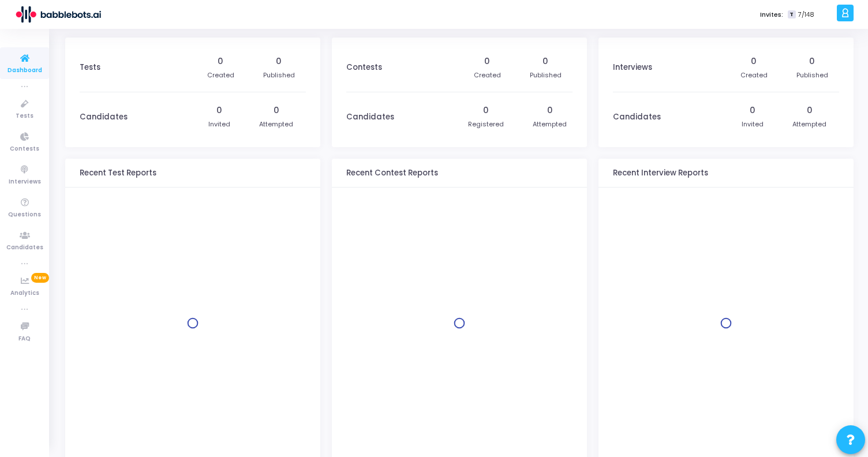 The height and width of the screenshot is (457, 868). What do you see at coordinates (24, 149) in the screenshot?
I see `span: Contests` at bounding box center [24, 149].